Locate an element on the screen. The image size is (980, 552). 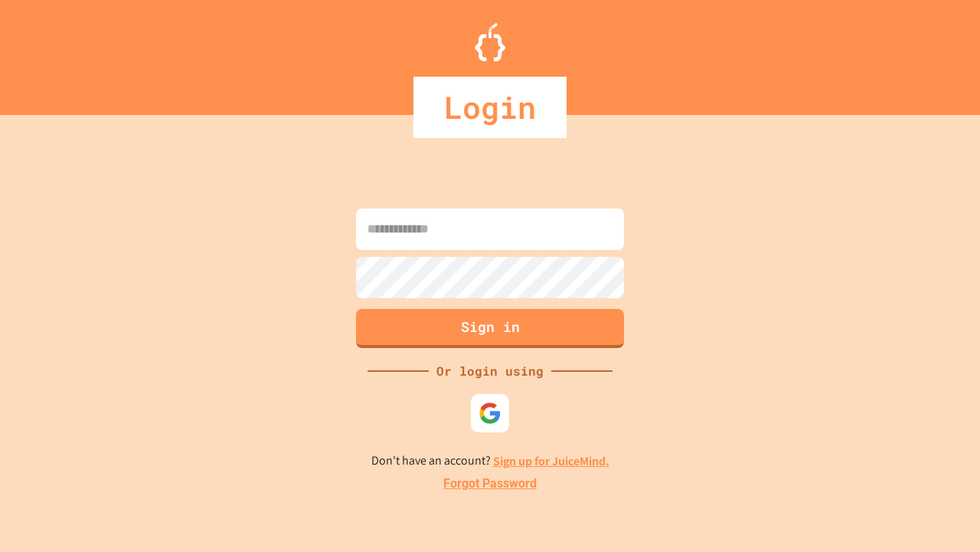
div: Login is located at coordinates (490, 108).